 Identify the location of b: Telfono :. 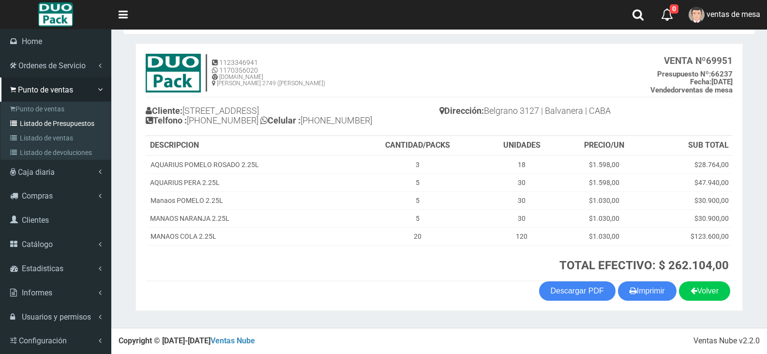
(166, 120).